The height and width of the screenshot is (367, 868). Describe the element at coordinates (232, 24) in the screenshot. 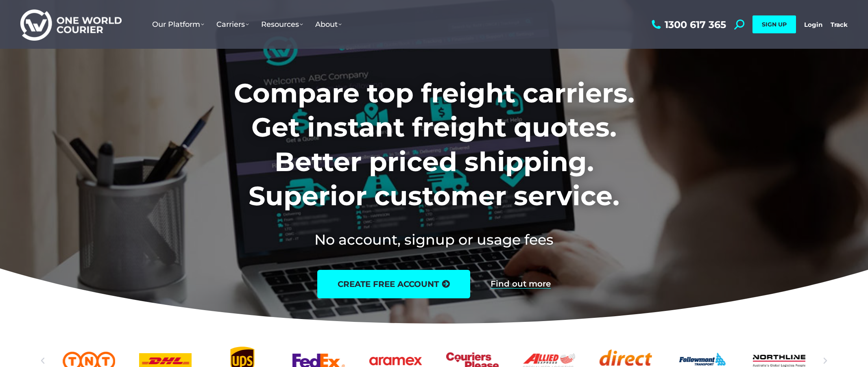

I see `span: Carriers` at that location.